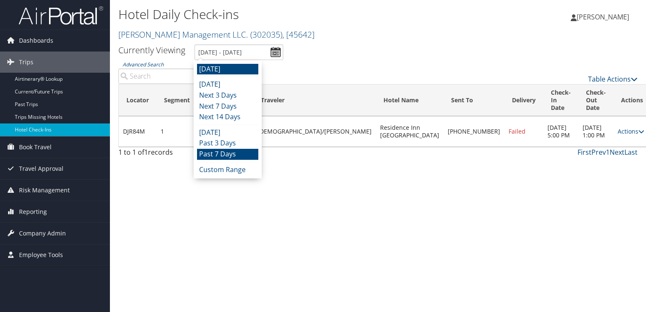  I want to click on th: Sent To: activate to sort column ascending, so click(474, 100).